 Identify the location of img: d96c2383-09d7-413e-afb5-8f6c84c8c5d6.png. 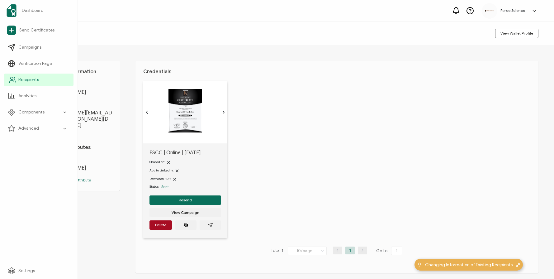
(490, 11).